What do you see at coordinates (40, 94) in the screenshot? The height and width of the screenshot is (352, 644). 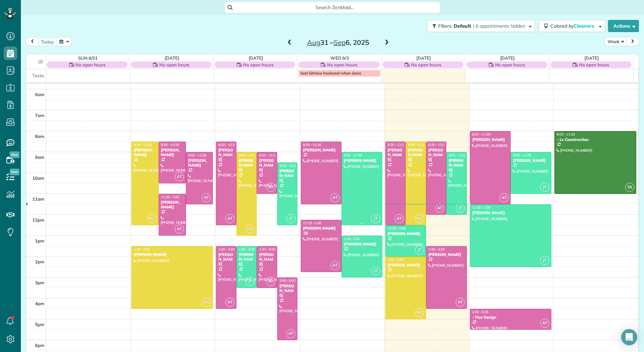 I see `span: 6am` at bounding box center [40, 94].